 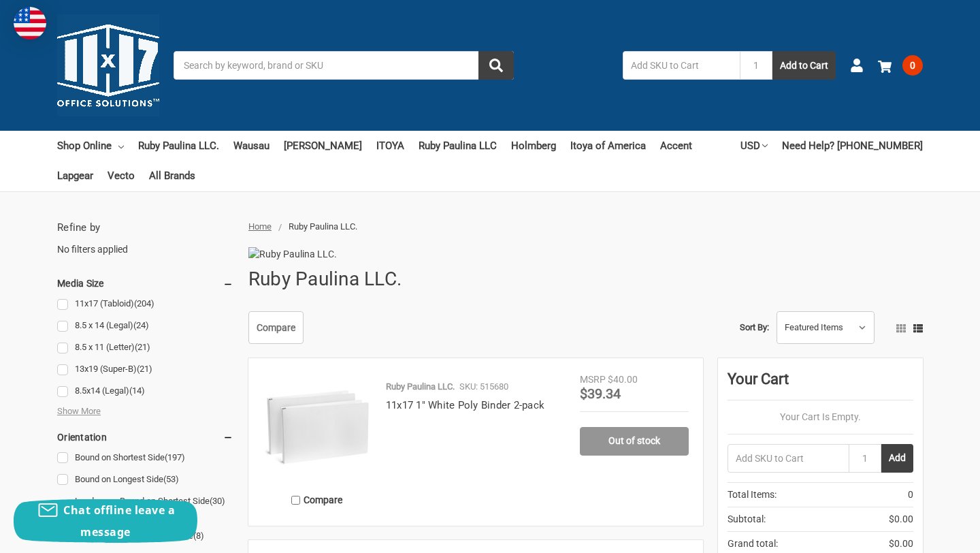 I want to click on a: Lapgear, so click(x=75, y=176).